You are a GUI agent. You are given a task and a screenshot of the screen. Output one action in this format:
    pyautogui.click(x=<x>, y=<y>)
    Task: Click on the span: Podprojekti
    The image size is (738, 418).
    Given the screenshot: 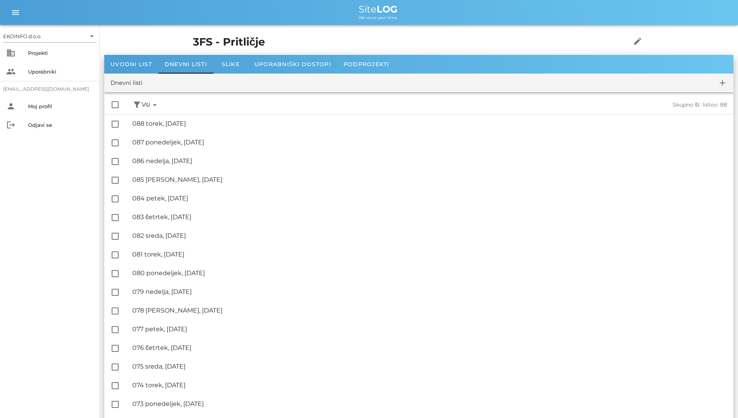 What is the action you would take?
    pyautogui.click(x=366, y=64)
    